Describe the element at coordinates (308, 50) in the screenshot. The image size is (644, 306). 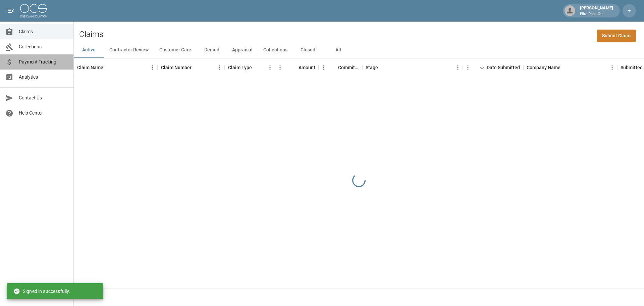
I see `button: Closed` at that location.